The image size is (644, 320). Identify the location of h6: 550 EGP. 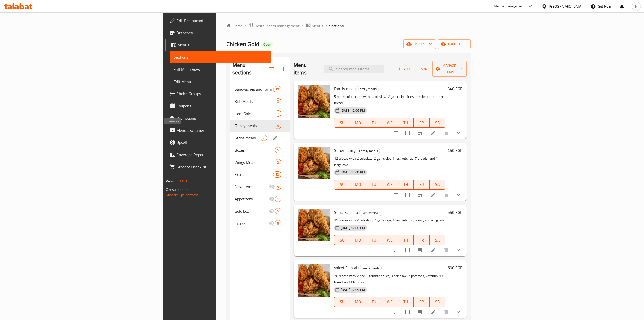
(455, 213).